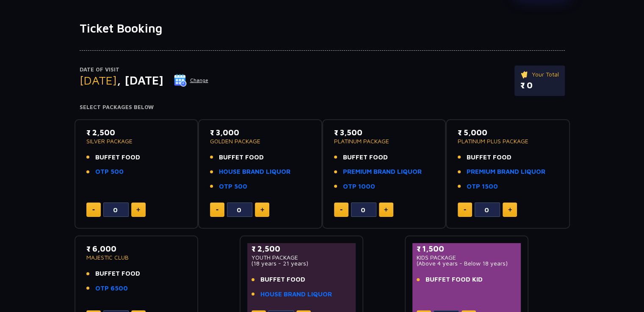 The width and height of the screenshot is (644, 312). What do you see at coordinates (322, 107) in the screenshot?
I see `h4: Select Packages Below` at bounding box center [322, 107].